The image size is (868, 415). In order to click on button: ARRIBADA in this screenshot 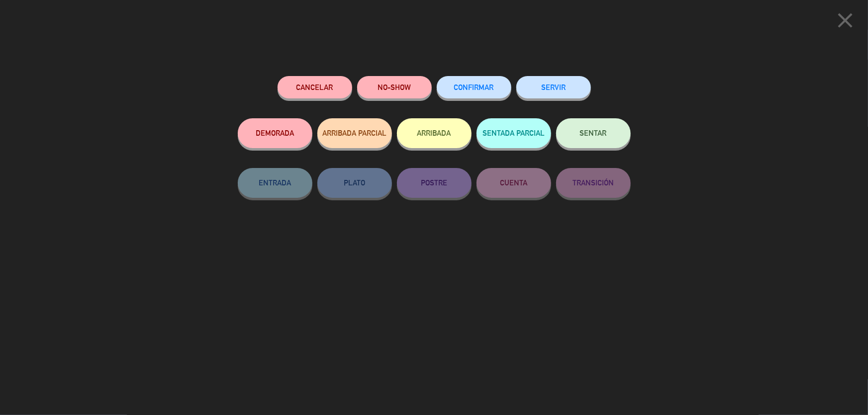, I will do `click(435, 133)`.